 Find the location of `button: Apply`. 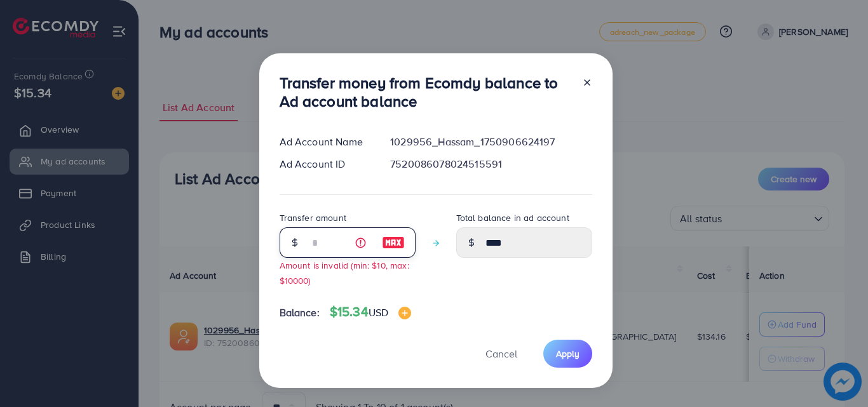

button: Apply is located at coordinates (567, 353).